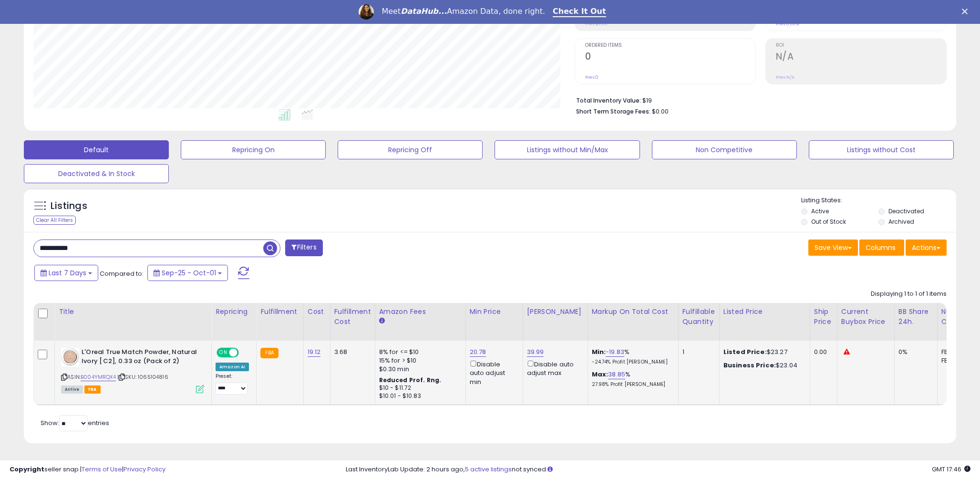 This screenshot has width=980, height=479. What do you see at coordinates (419, 396) in the screenshot?
I see `div: $10.01 - $10.83` at bounding box center [419, 396].